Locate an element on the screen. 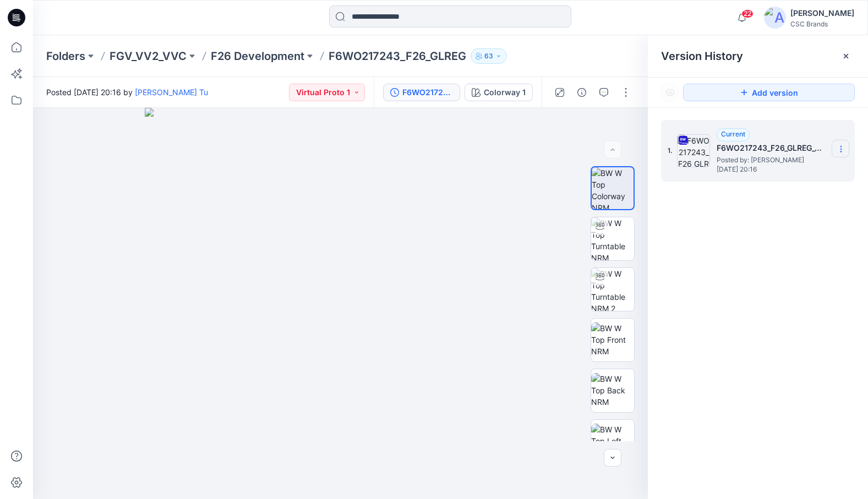 The height and width of the screenshot is (499, 868). a: F26 Development is located at coordinates (257, 56).